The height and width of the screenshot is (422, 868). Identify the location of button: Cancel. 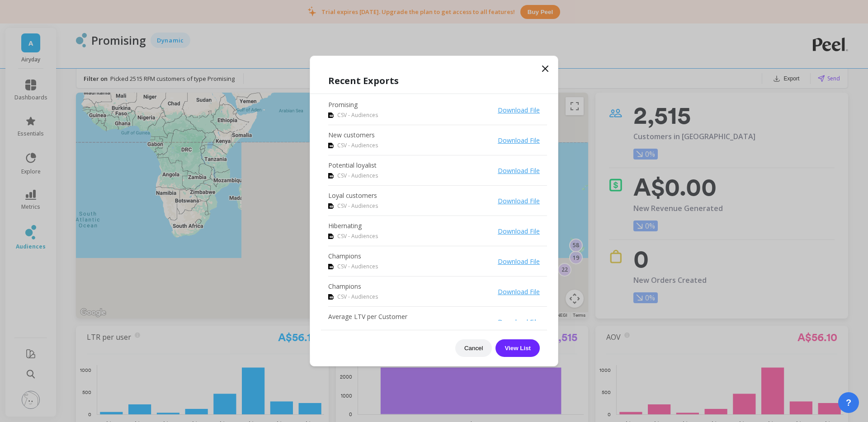
(474, 348).